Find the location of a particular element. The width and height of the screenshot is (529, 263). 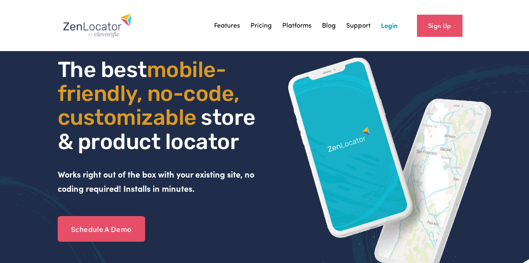

span: store & product locator is located at coordinates (159, 129).